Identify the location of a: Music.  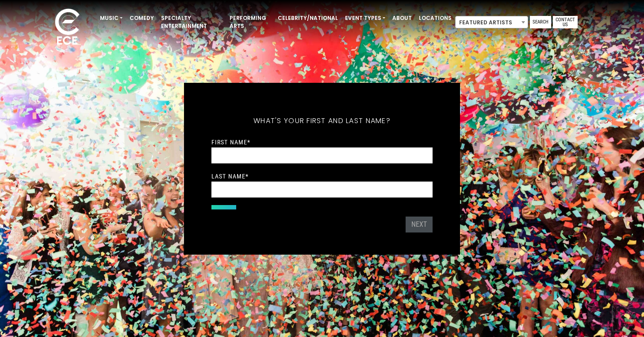
(111, 18).